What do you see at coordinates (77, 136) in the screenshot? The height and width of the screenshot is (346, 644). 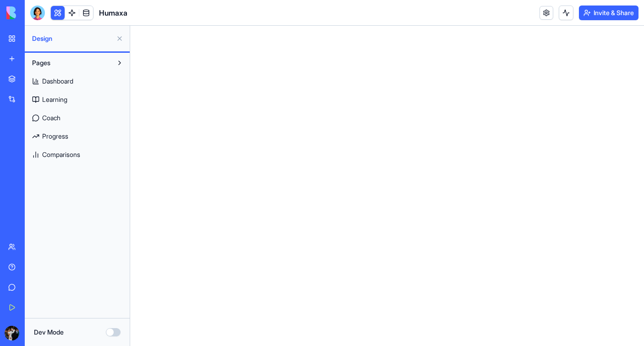 I see `a: Progress` at bounding box center [77, 136].